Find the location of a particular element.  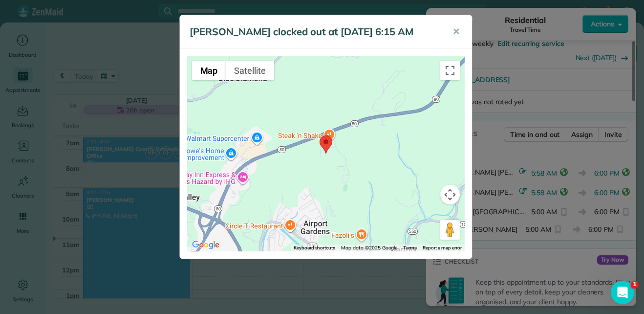

img: Google is located at coordinates (206, 245).